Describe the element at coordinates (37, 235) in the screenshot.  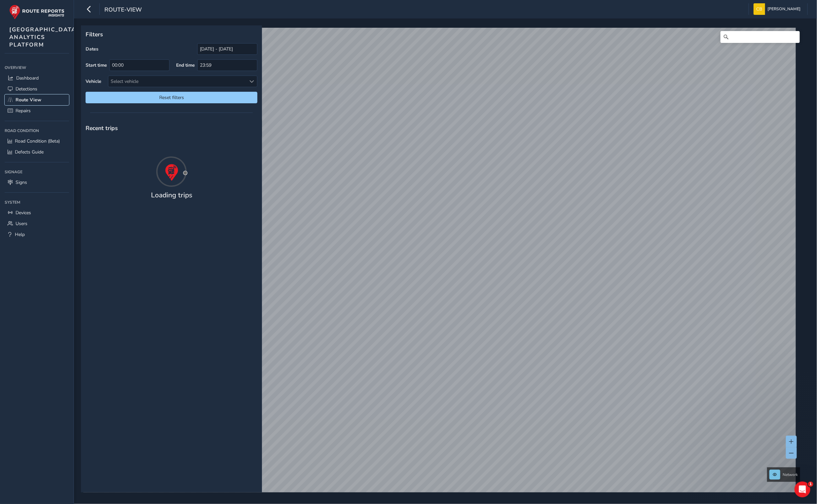
I see `a: Help` at that location.